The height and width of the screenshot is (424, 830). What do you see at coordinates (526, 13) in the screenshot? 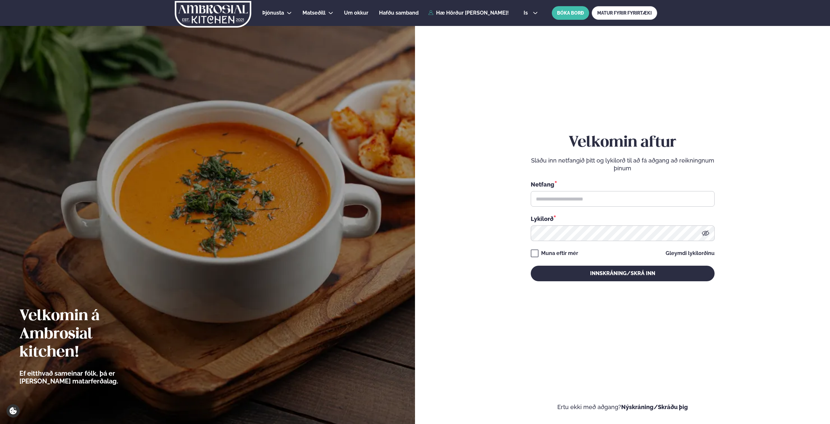
I see `span: is` at bounding box center [526, 13].